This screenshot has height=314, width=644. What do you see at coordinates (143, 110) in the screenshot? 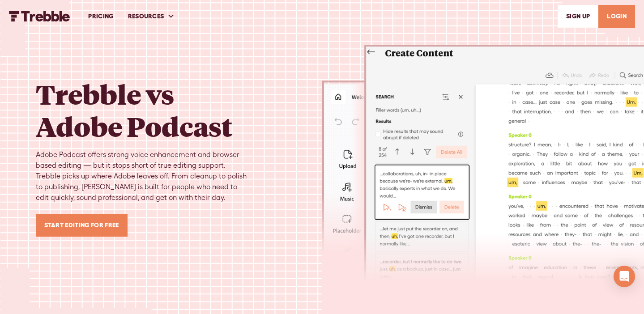
I see `h1: Trebble vs Adobe Podcast` at bounding box center [143, 110].